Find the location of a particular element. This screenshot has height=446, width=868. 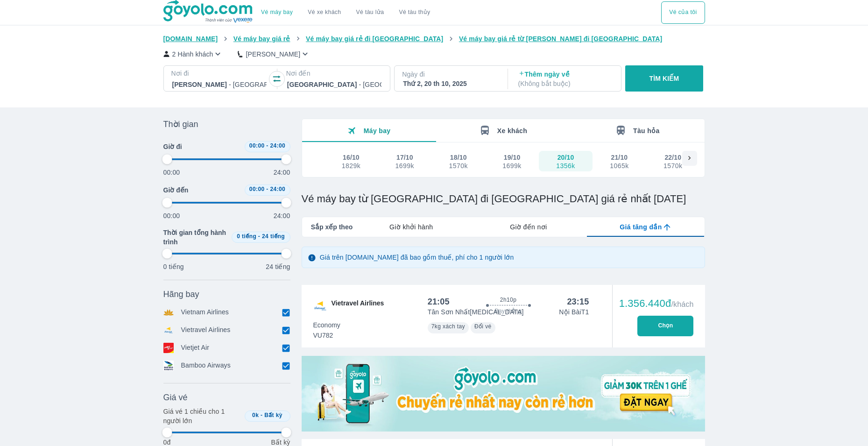

span: 0 tiếng is located at coordinates (247, 236).